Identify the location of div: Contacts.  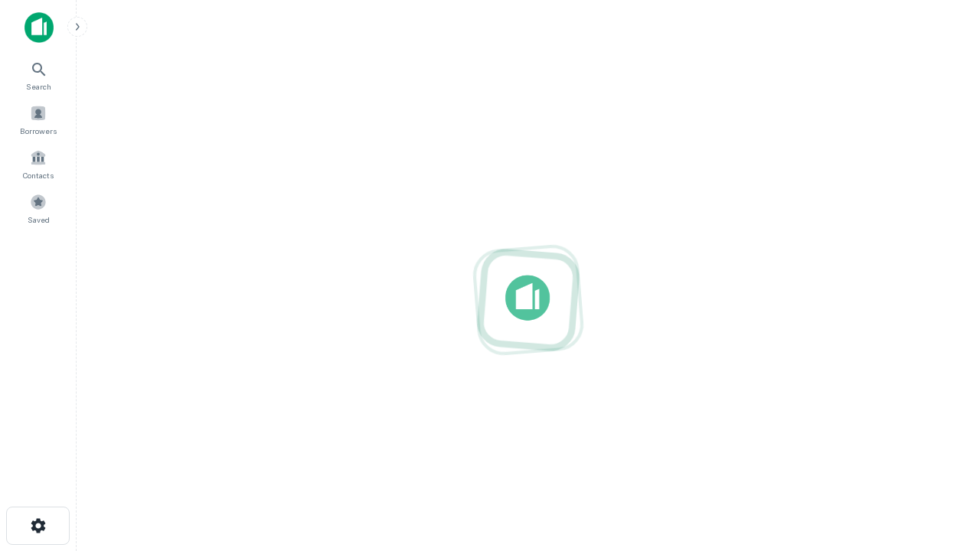
(38, 164).